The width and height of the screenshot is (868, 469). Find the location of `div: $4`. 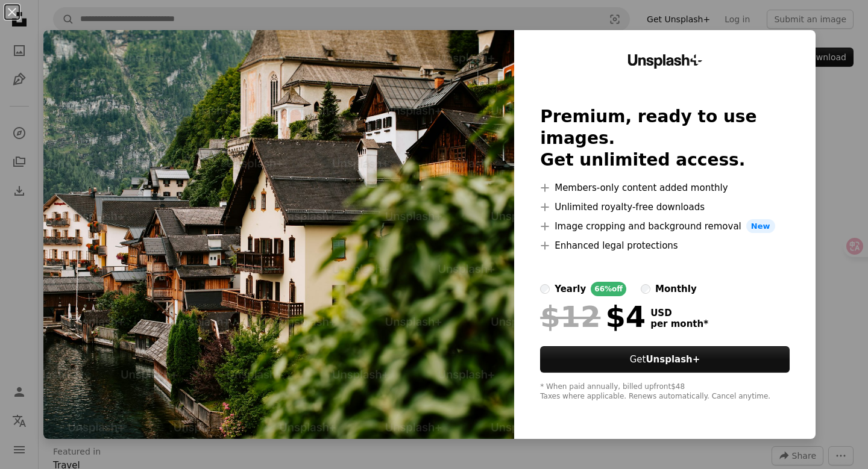

div: $4 is located at coordinates (592, 317).